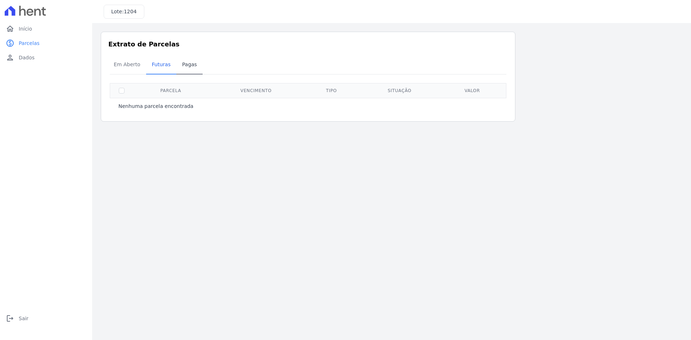 This screenshot has width=691, height=340. I want to click on span: Parcelas, so click(29, 43).